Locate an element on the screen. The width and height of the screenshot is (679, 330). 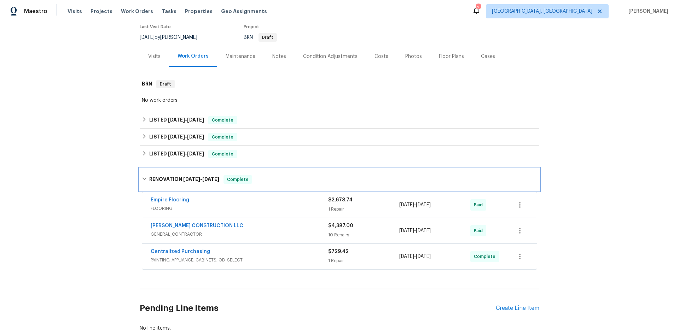
span: Maestro is located at coordinates (36, 11).